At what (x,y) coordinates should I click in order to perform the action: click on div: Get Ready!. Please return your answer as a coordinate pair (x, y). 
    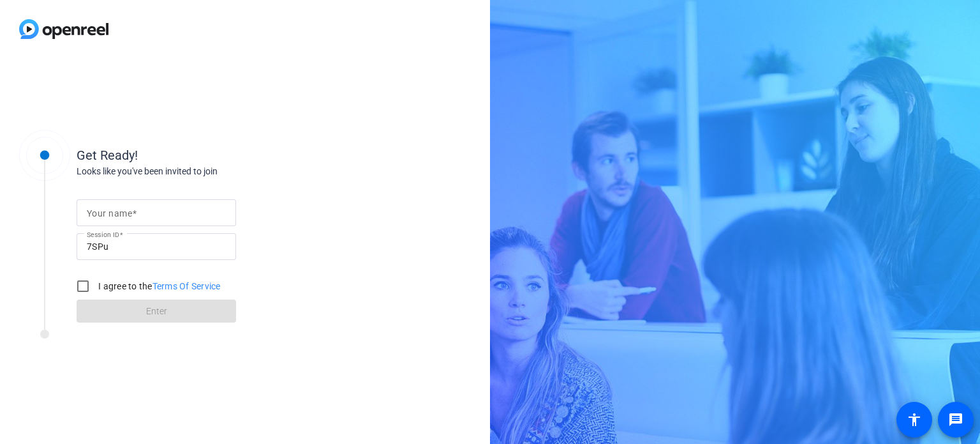
    Looking at the image, I should click on (204, 155).